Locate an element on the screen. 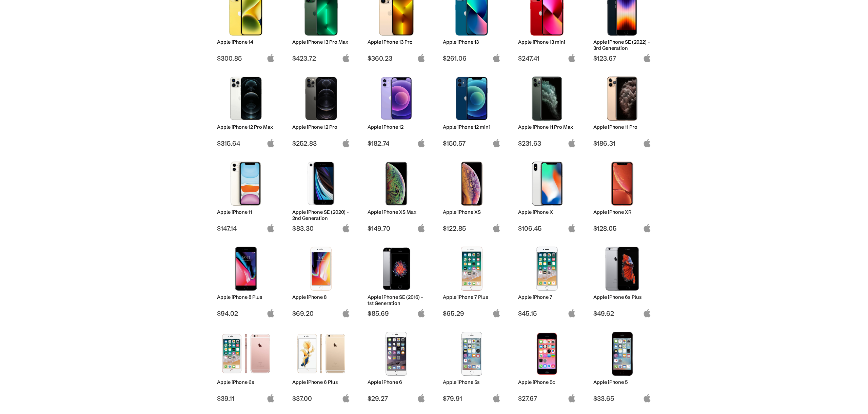 This screenshot has height=414, width=868. h2: Apple iPhone 13 Pro Max is located at coordinates (321, 42).